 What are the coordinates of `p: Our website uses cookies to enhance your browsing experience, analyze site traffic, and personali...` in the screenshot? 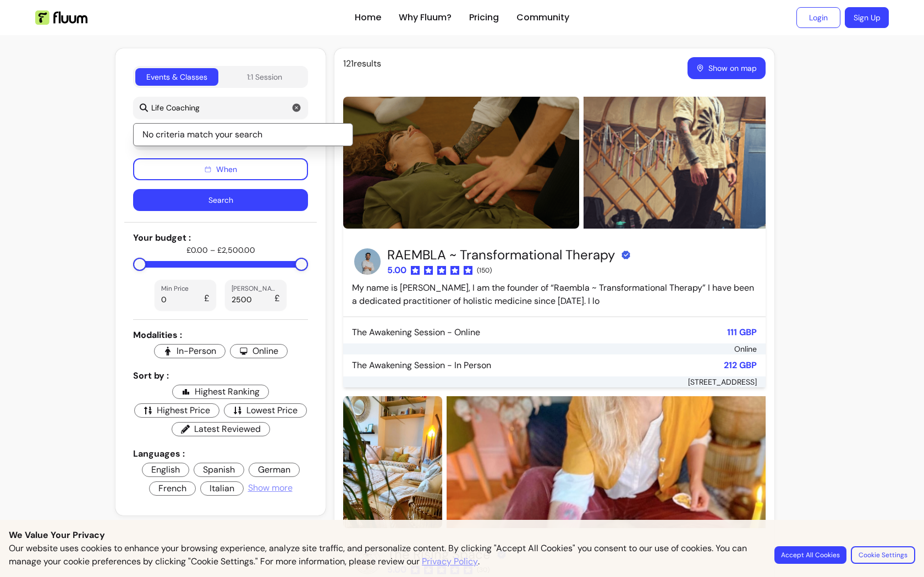 It's located at (385, 555).